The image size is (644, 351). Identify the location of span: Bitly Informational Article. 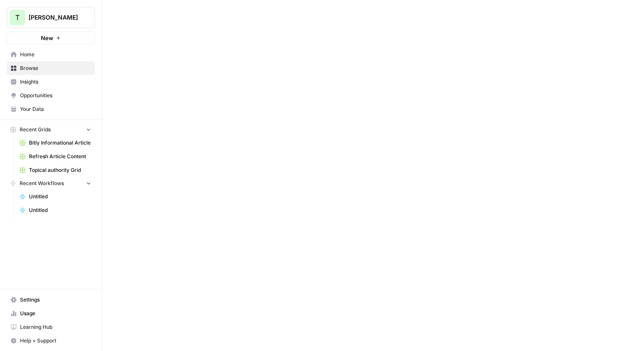
(60, 143).